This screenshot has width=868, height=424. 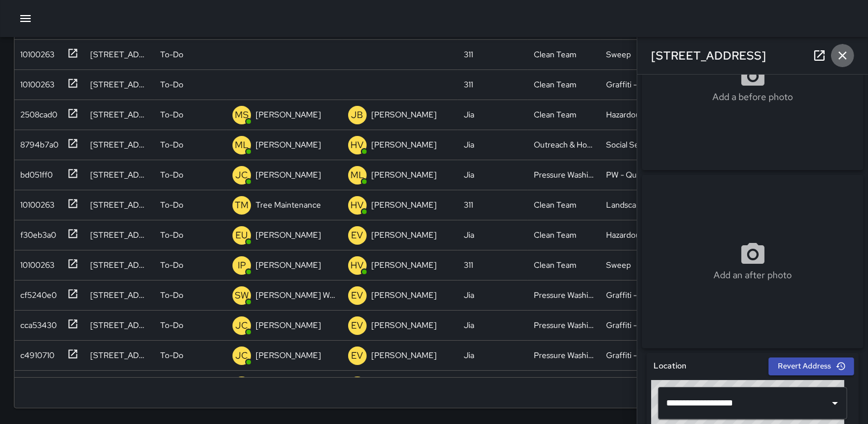 I want to click on div: 96 6th Street, so click(x=119, y=85).